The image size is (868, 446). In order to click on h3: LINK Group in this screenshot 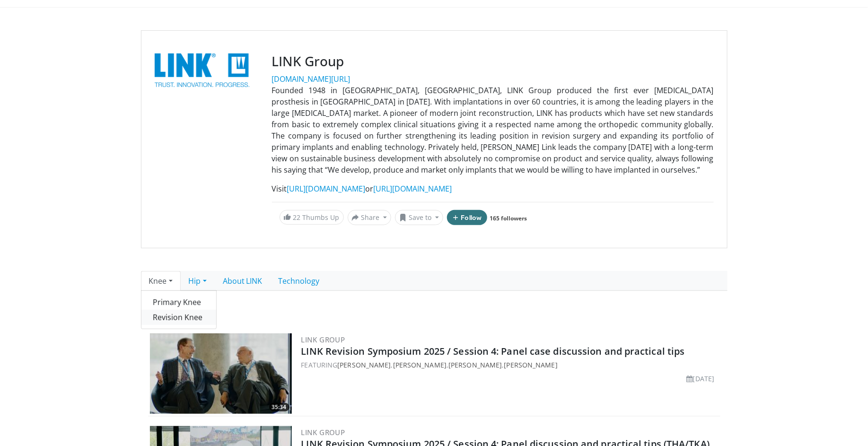, I will do `click(493, 62)`.